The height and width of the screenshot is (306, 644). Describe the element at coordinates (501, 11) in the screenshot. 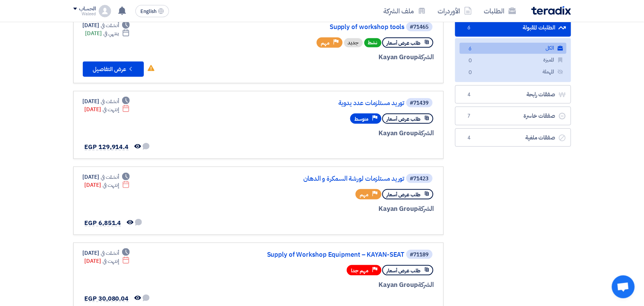

I see `a: الطلبات` at that location.